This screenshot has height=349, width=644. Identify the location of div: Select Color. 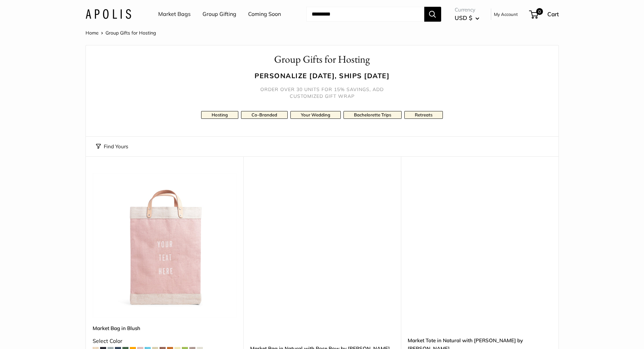
(165, 341).